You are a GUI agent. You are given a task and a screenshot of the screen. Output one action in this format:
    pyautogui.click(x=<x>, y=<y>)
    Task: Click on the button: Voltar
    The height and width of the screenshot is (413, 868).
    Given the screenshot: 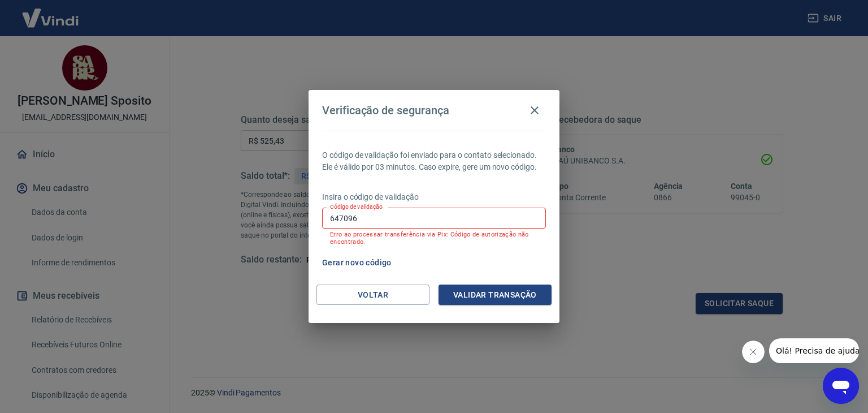 What is the action you would take?
    pyautogui.click(x=373, y=294)
    